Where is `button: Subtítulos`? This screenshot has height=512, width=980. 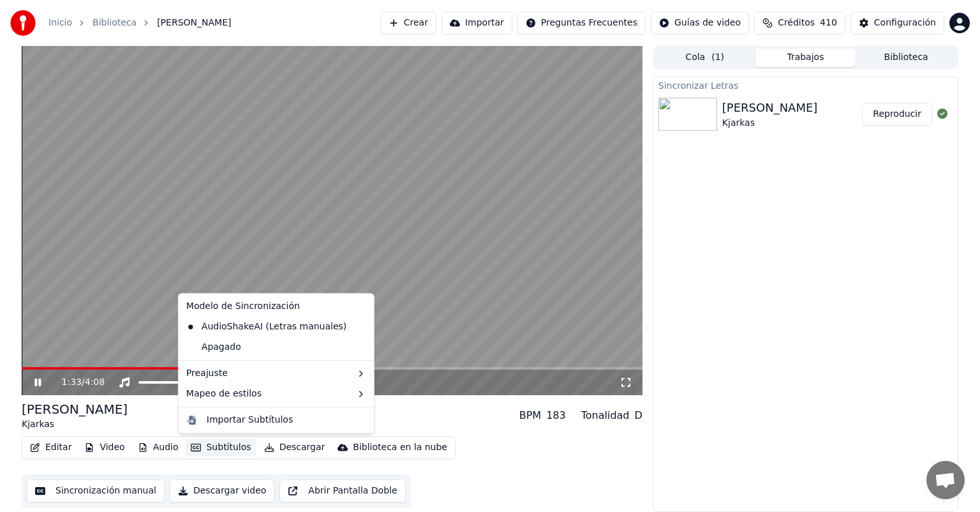 button: Subtítulos is located at coordinates (221, 448).